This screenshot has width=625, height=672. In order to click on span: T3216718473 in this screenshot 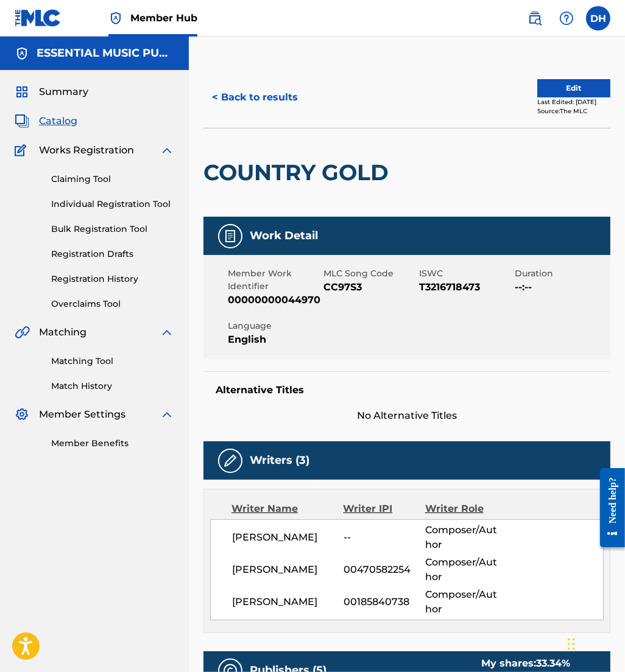, I will do `click(465, 287)`.